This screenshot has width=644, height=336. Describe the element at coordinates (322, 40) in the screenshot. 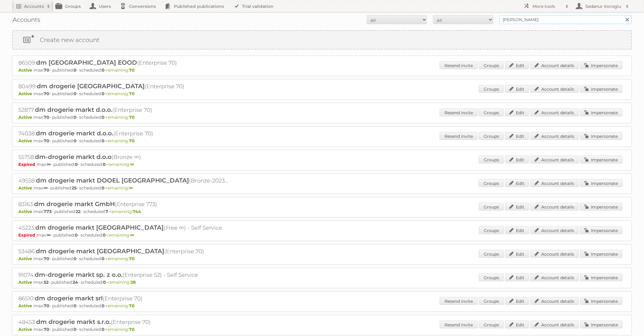

I see `a: Create new account` at that location.